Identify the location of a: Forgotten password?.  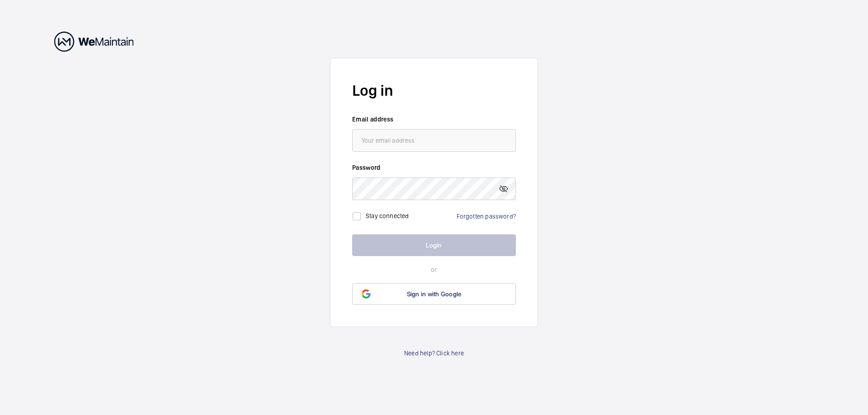
(486, 216).